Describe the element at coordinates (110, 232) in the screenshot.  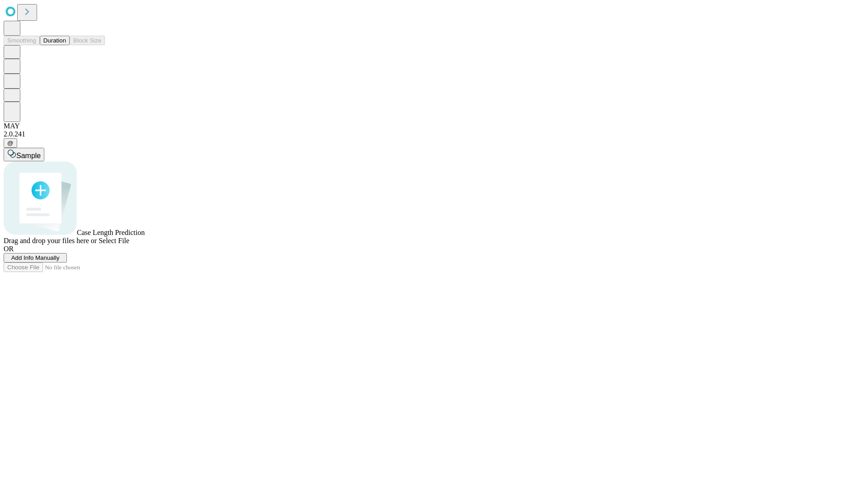
I see `span: Case Length Prediction` at that location.